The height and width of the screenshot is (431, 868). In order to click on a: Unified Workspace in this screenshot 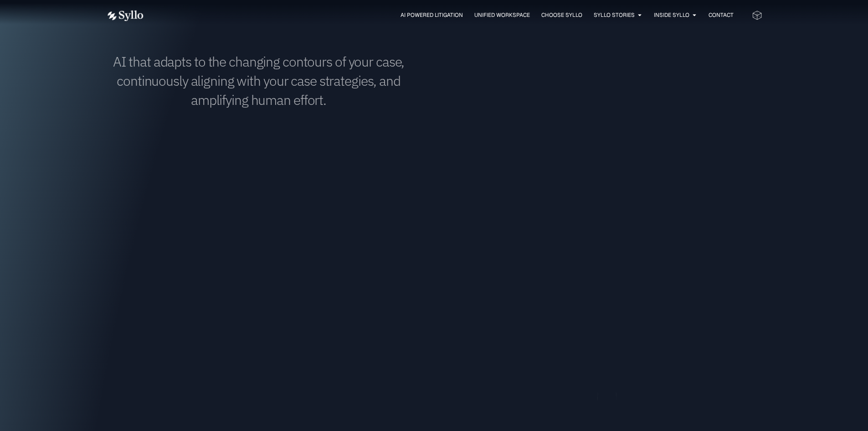, I will do `click(502, 15)`.